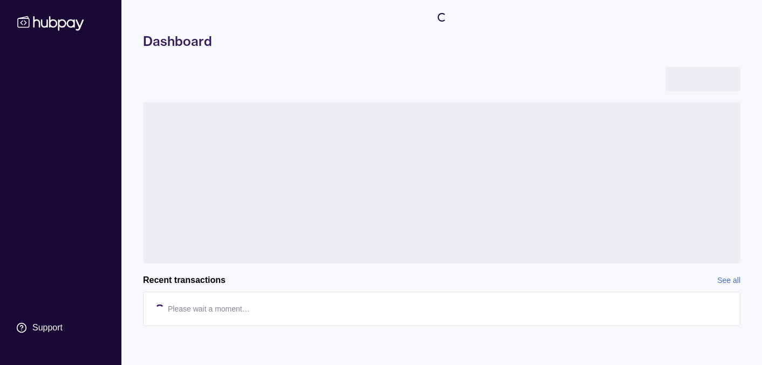 This screenshot has height=365, width=762. I want to click on p: Please wait a moment…, so click(209, 309).